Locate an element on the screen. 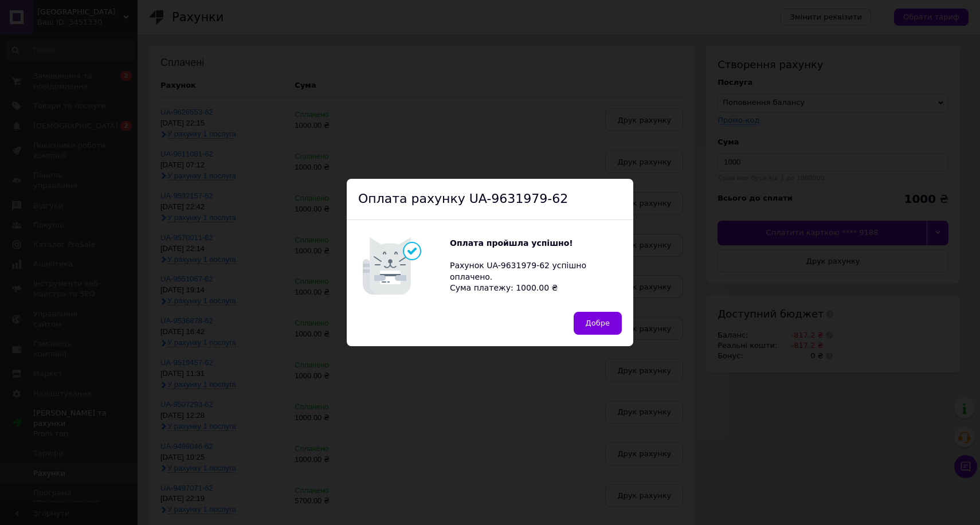 Image resolution: width=980 pixels, height=525 pixels. img: Котик говорить Оплата пройшла успішно! is located at coordinates (404, 266).